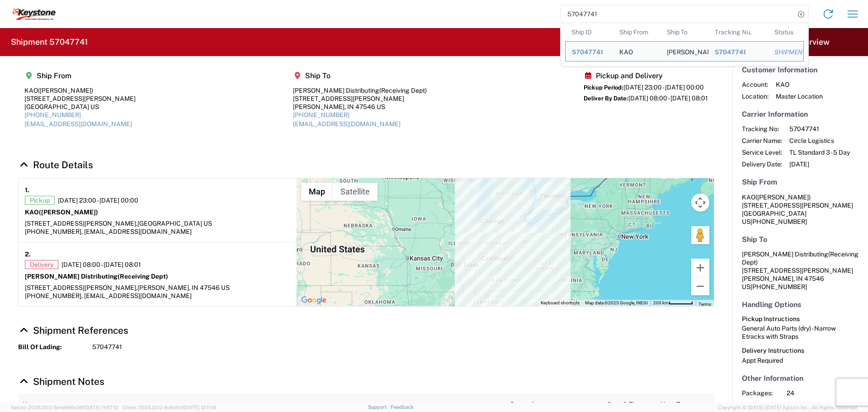 The image size is (868, 412). What do you see at coordinates (314, 300) in the screenshot?
I see `a: Open this area in Google Maps (opens a new window)` at bounding box center [314, 300].